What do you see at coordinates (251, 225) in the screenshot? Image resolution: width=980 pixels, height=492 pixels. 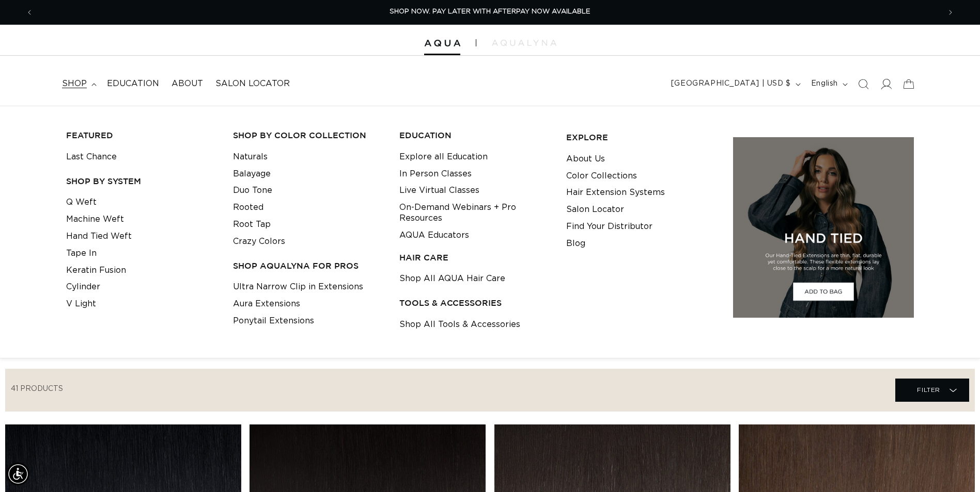 I see `a: Root Tap` at bounding box center [251, 225].